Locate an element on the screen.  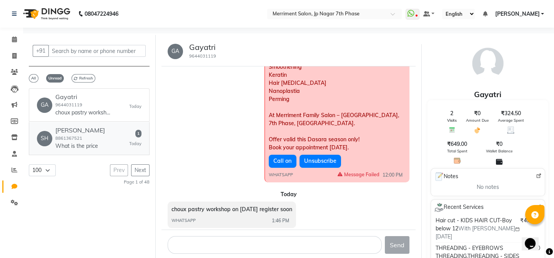
span: Unread is located at coordinates (55, 78).